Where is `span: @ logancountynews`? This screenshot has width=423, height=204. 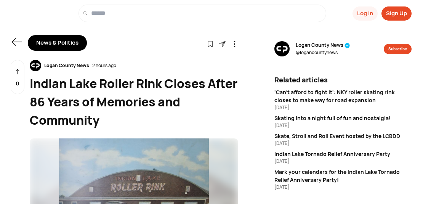
span: @ logancountynews is located at coordinates (323, 53).